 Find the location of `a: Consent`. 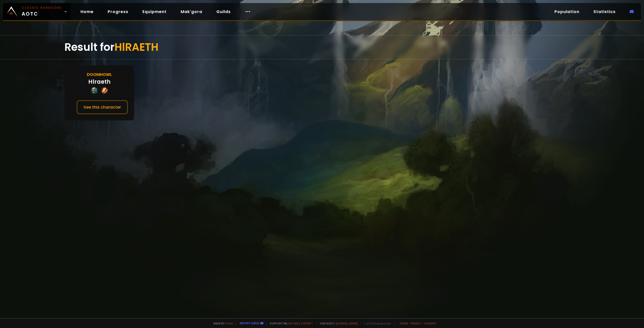

a: Consent is located at coordinates (430, 323).